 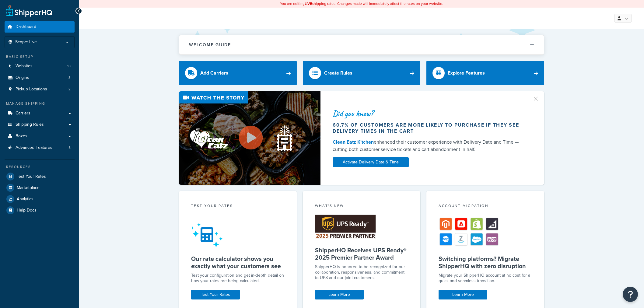 What do you see at coordinates (39, 188) in the screenshot?
I see `li: Marketplace` at bounding box center [39, 188].